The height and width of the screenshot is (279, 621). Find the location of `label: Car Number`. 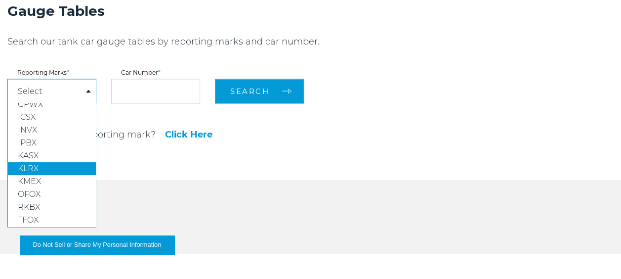

label: Car Number is located at coordinates (156, 72).